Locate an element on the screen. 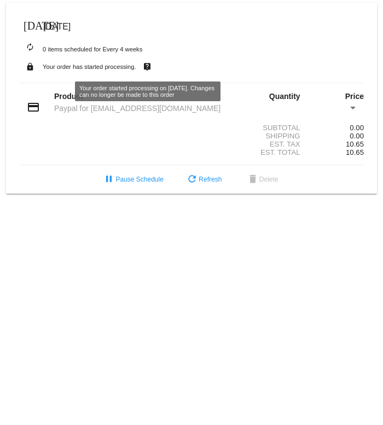 Image resolution: width=383 pixels, height=425 pixels. strong: Product is located at coordinates (68, 96).